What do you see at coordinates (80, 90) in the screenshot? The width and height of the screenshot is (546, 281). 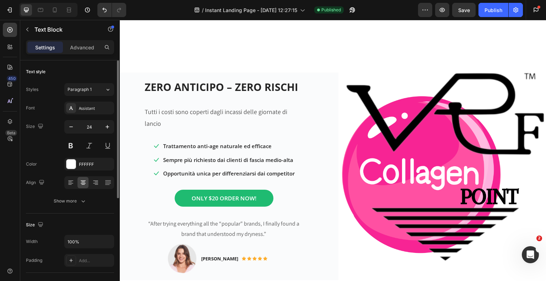 I see `span: Paragraph 1` at bounding box center [80, 90].